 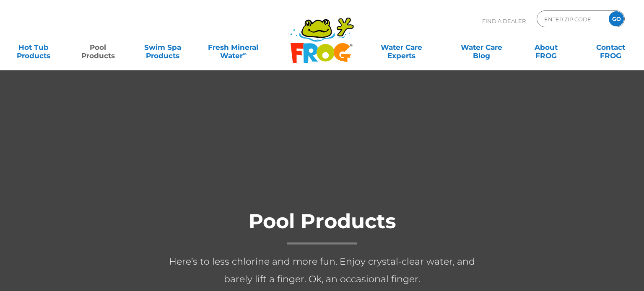 I want to click on p: Here’s to less chlorine and more fun. Enjoy crystal-clear water, and barely lift a finger. Ok, an..., so click(x=322, y=271).